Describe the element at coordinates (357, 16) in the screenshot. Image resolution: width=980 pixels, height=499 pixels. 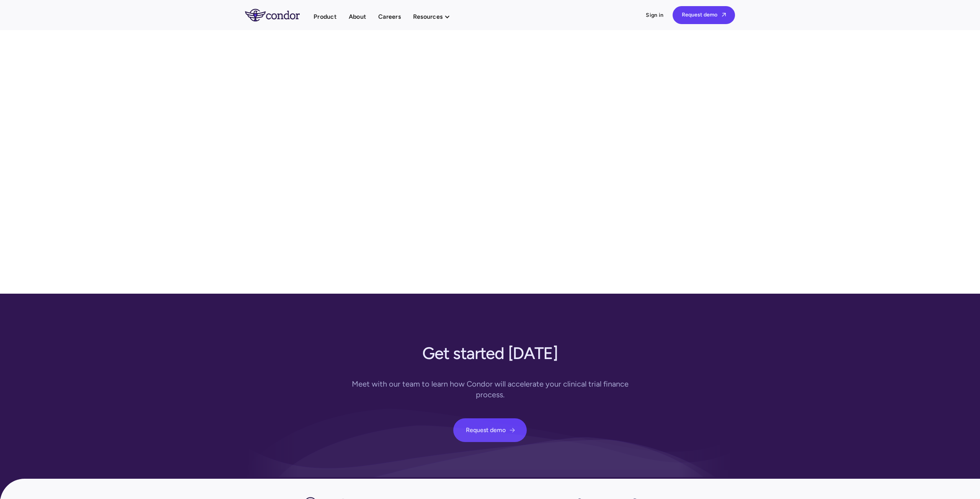
I see `a: About` at that location.